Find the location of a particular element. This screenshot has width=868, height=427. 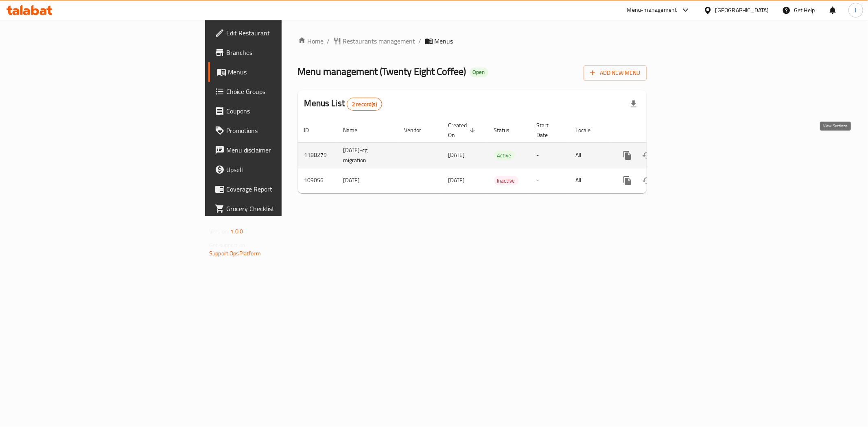

span: Inactive is located at coordinates (506, 181).